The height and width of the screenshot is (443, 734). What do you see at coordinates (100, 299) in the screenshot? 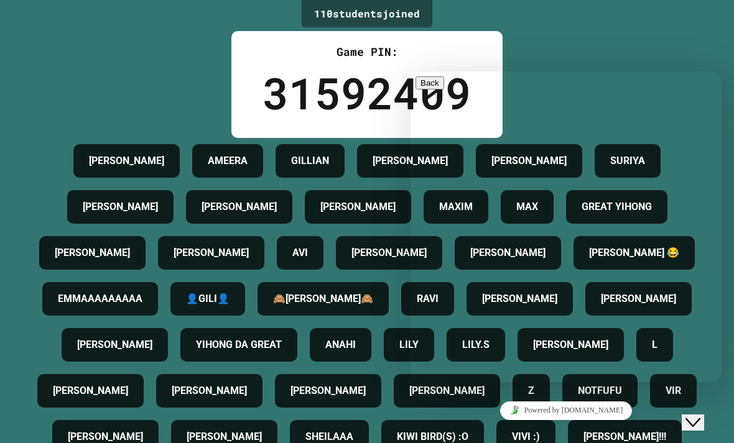
I see `h4: EMMAAAAAAAAA` at bounding box center [100, 299].